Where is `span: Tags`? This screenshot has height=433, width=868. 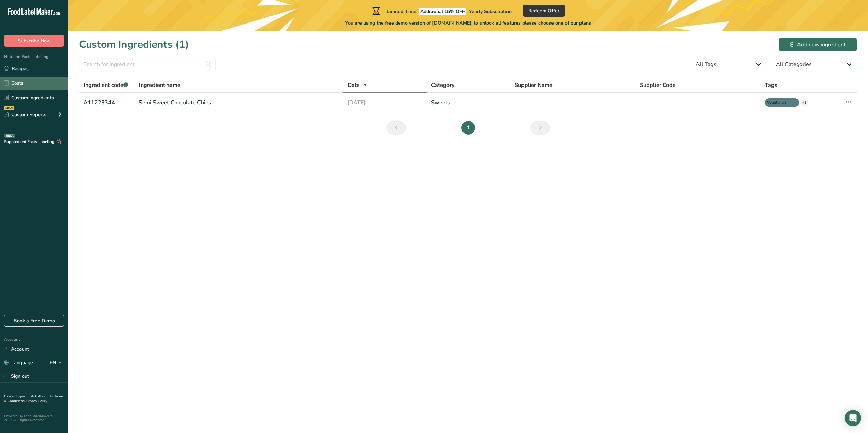 span: Tags is located at coordinates (772, 85).